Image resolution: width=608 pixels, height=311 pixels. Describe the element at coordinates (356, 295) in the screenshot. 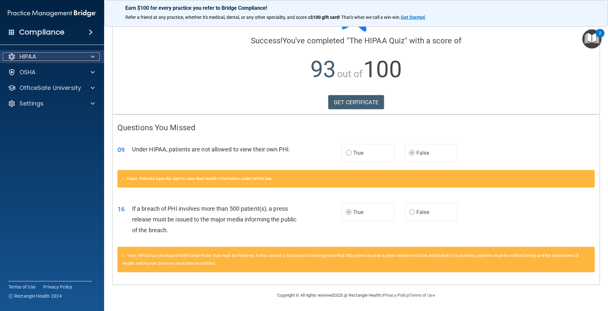

I see `div: Copyright © All rights reserved 2025 @ Rectangle Health | |` at that location.